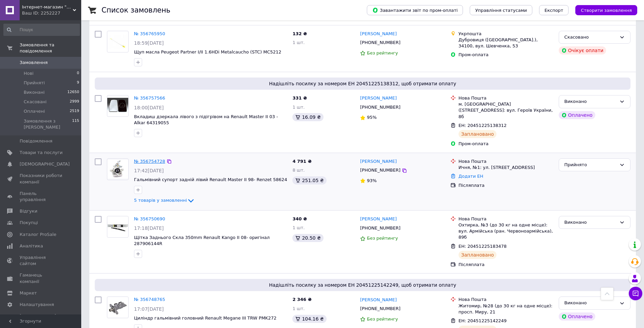 The height and width of the screenshot is (328, 644). What do you see at coordinates (302, 299) in the screenshot?
I see `span: 2 346 ₴` at bounding box center [302, 299].